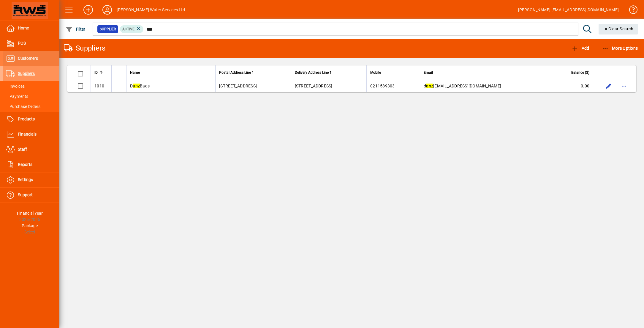  Describe the element at coordinates (580, 72) in the screenshot. I see `span: Balance ($)` at that location.